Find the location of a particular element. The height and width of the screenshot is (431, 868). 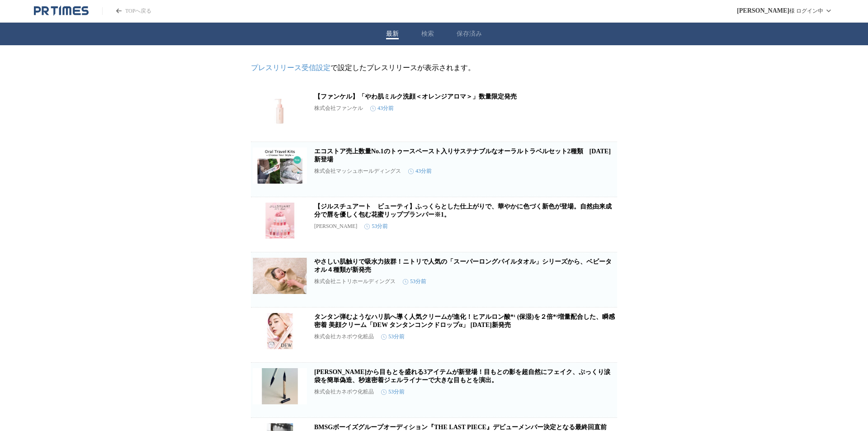

img: やさしい肌触りで吸水力抜群！ニトリで人気の「スーパーロングパイルタオル」シリーズから、ベビータオル４種類が新発売 is located at coordinates (280, 276).